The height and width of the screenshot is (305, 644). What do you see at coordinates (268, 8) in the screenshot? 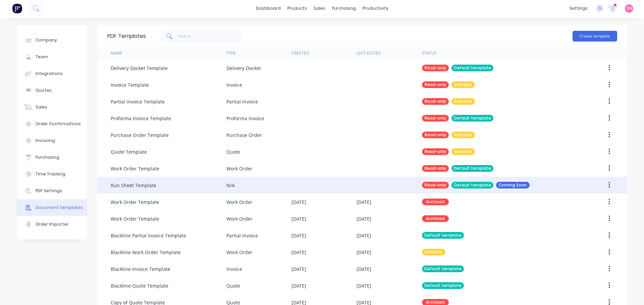
I see `a: dashboard` at bounding box center [268, 8].